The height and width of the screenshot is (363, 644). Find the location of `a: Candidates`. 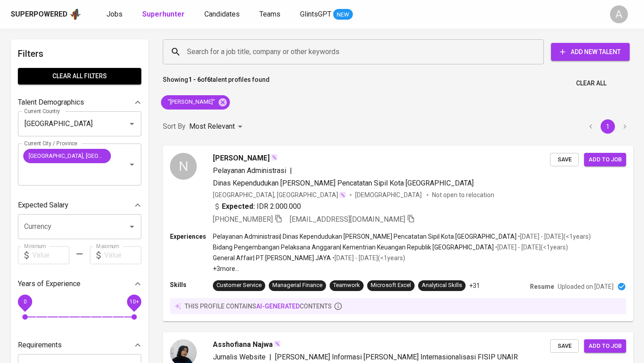

a: Candidates is located at coordinates (223, 14).